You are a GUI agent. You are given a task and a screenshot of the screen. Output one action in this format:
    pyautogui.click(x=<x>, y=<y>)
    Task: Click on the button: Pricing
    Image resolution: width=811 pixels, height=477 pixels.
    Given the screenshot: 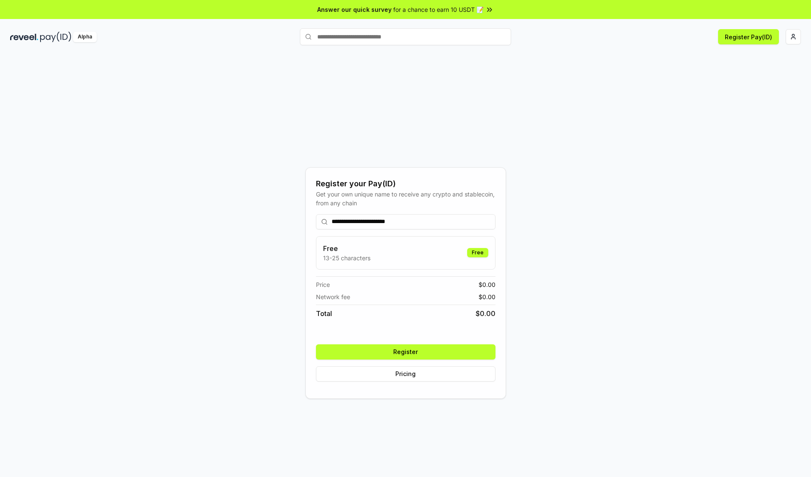 What is the action you would take?
    pyautogui.click(x=406, y=374)
    